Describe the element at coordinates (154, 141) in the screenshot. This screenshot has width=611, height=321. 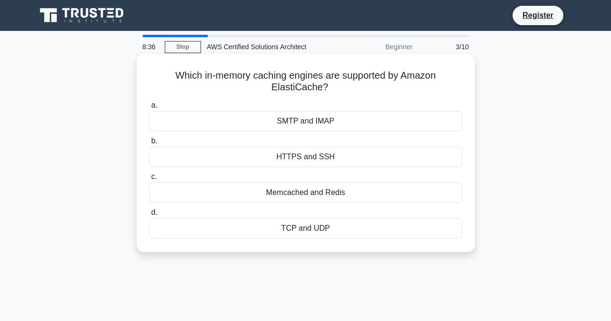
I see `span: b.` at that location.